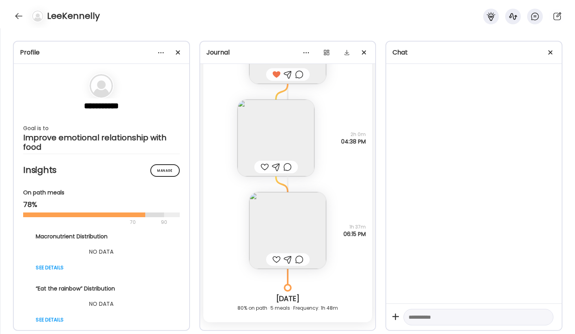  Describe the element at coordinates (288, 53) in the screenshot. I see `div: Journal` at that location.